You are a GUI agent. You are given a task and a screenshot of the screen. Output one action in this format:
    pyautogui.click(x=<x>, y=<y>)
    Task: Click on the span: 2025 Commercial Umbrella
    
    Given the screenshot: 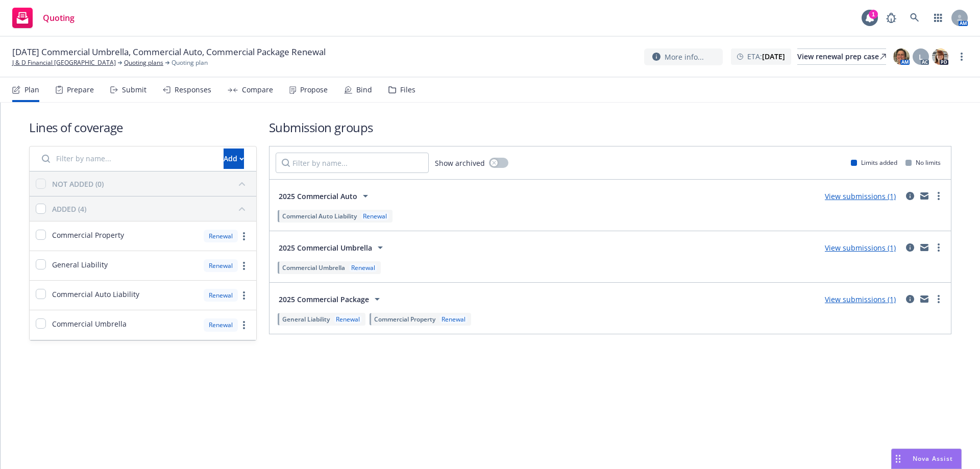 What is the action you would take?
    pyautogui.click(x=325, y=248)
    